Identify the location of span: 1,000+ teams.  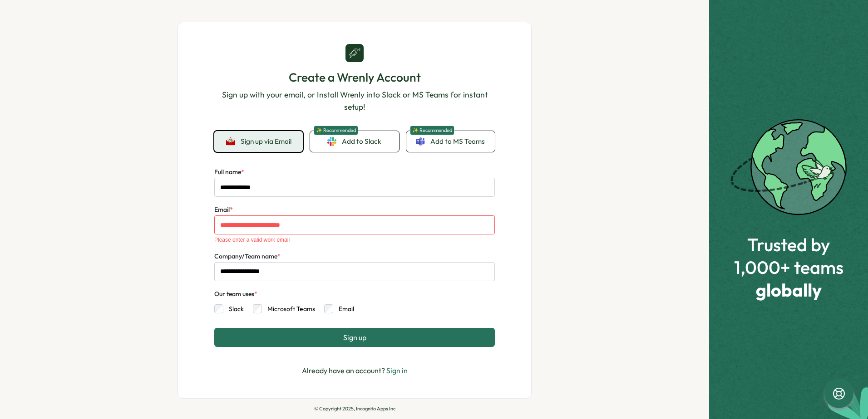
(788, 267).